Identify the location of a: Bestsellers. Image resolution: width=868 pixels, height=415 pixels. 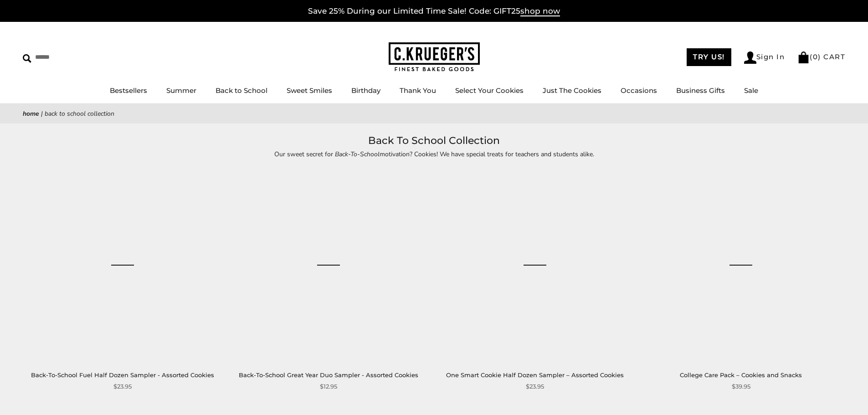
(128, 90).